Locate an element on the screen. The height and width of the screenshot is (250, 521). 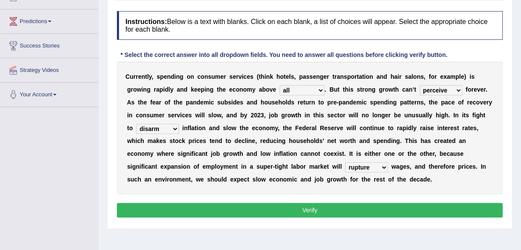
b: y is located at coordinates (172, 89).